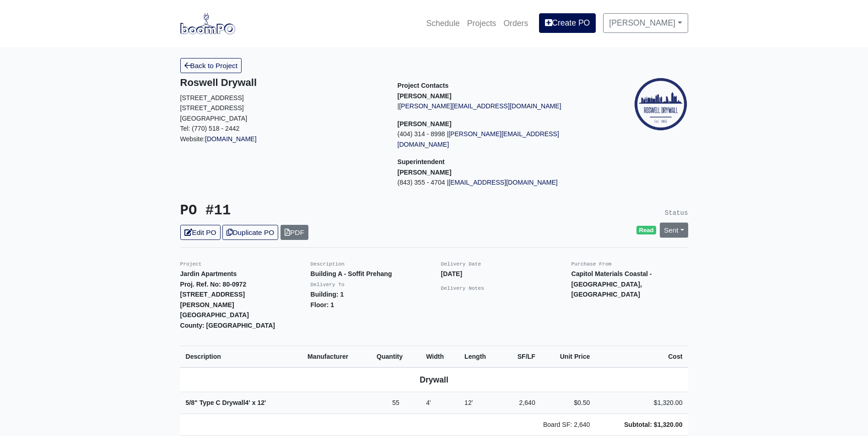 Image resolution: width=868 pixels, height=436 pixels. Describe the element at coordinates (521, 404) in the screenshot. I see `td: 2,640` at that location.